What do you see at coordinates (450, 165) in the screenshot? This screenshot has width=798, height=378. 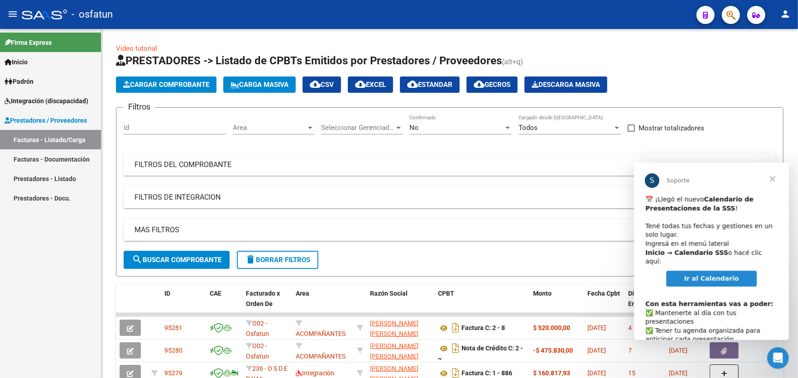 I see `mat-expansion-panel-header: FILTROS DEL COMPROBANTE` at bounding box center [450, 165].